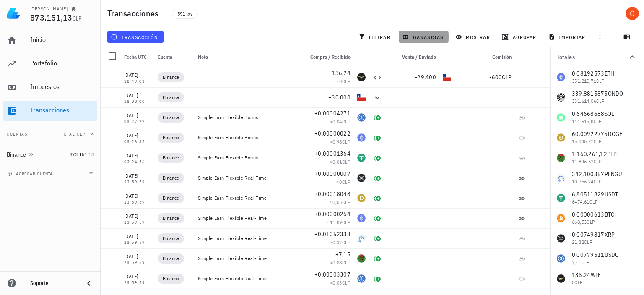 This screenshot has height=295, width=644. Describe the element at coordinates (51, 64) in the screenshot. I see `a: Portafolio` at that location.